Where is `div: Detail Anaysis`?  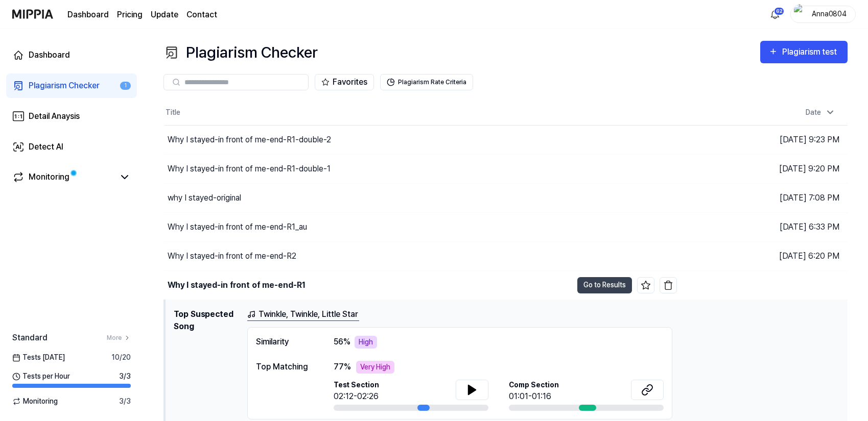
div: Detail Anaysis is located at coordinates (54, 117).